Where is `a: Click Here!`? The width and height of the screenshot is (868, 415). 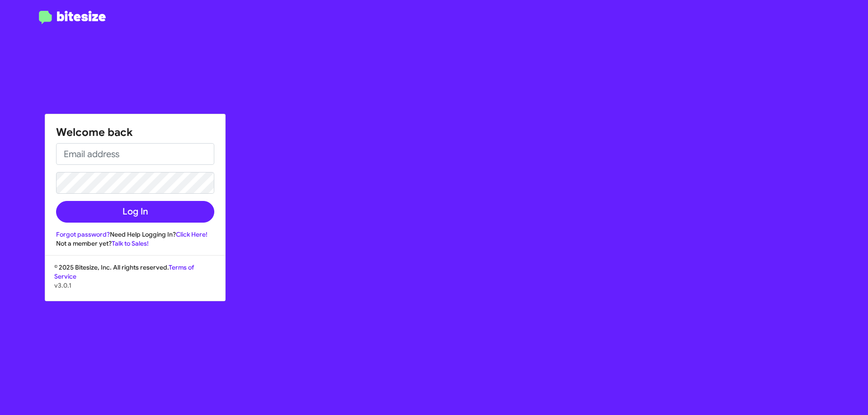 a: Click Here! is located at coordinates (191, 235).